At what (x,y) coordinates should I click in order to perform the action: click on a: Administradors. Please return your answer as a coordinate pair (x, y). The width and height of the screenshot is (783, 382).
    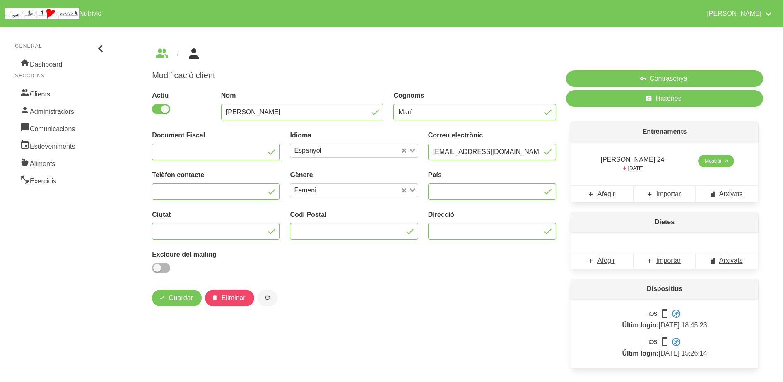
    Looking at the image, I should click on (61, 111).